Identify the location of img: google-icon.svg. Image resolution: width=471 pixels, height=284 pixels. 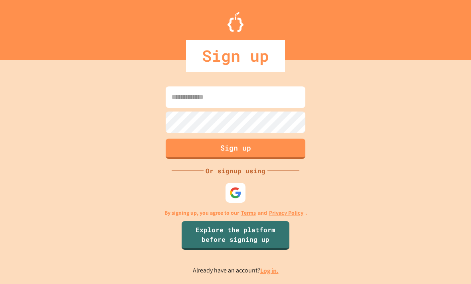
(235, 193).